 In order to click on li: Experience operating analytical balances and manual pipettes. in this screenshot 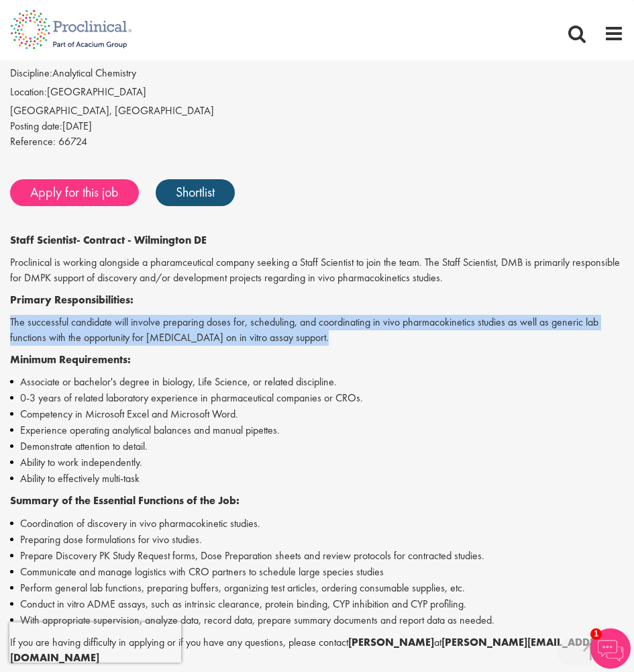, I will do `click(317, 430)`.